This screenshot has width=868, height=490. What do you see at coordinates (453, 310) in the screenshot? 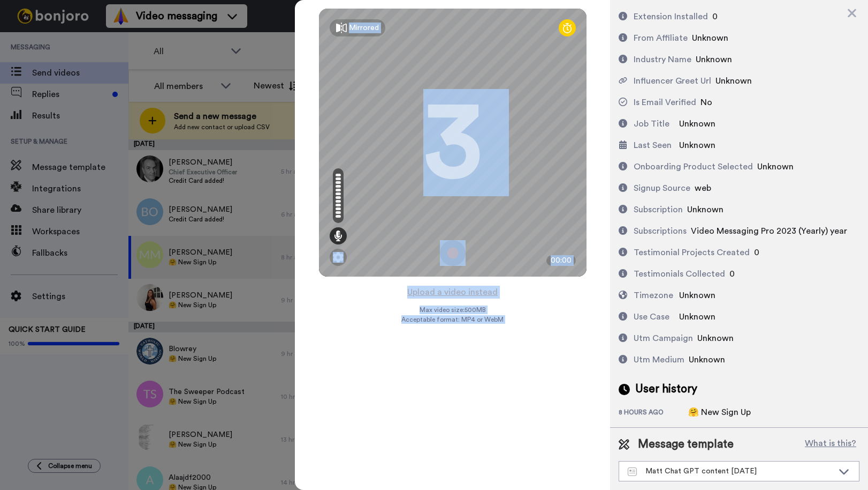
I see `span: Max video size: 500 MB` at bounding box center [453, 310].